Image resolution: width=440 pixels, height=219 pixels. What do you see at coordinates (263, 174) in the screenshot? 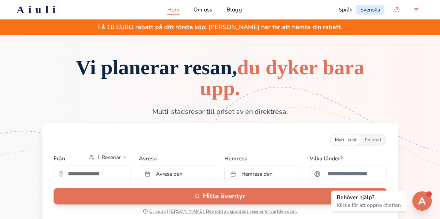
I see `button: Hemresa den` at bounding box center [263, 174].